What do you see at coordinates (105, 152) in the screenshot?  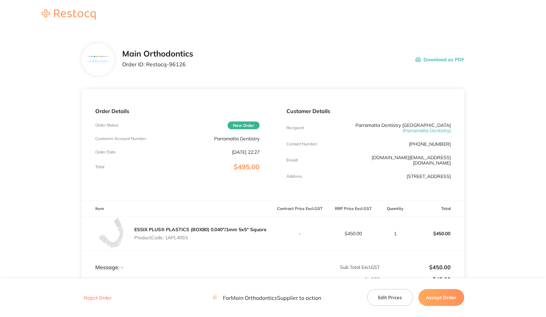 I see `p: Order Date` at bounding box center [105, 152].